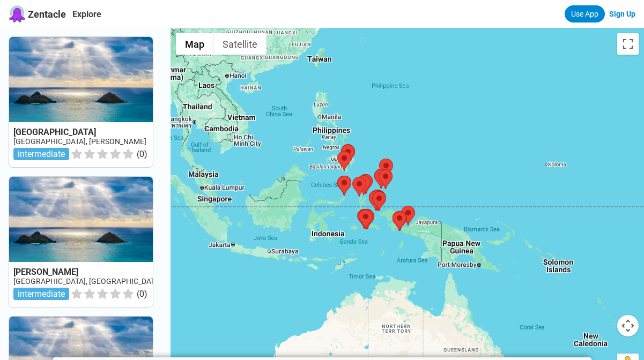 The width and height of the screenshot is (644, 360). I want to click on a: Zentacle logoZentacle, so click(37, 14).